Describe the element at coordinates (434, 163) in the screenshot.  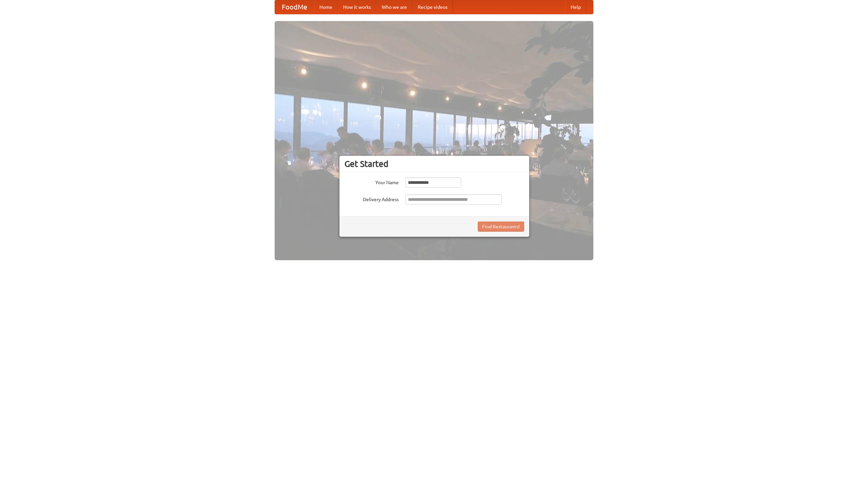
I see `h3: Get Started` at that location.